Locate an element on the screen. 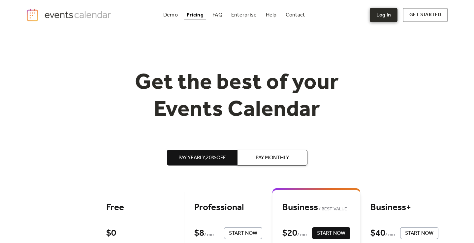 The image size is (474, 243). a: Log In is located at coordinates (384, 15).